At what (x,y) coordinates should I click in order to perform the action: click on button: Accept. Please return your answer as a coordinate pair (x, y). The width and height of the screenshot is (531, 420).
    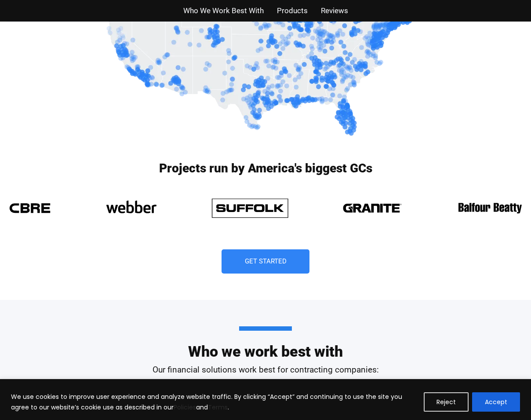
    Looking at the image, I should click on (496, 402).